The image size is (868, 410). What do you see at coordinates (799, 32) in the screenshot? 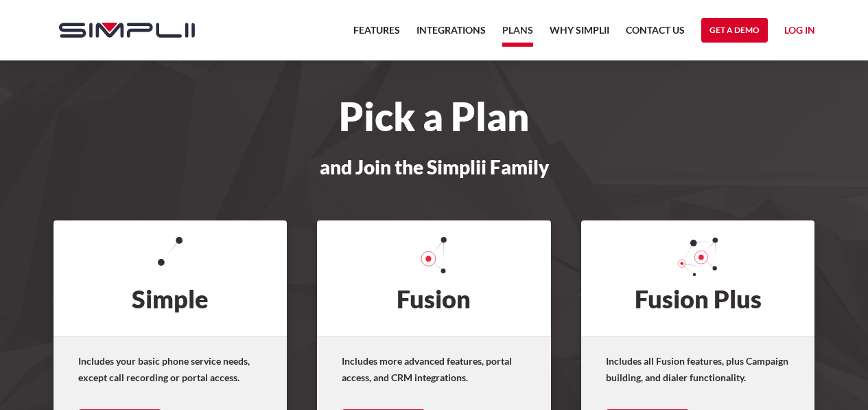
I see `a: Log in` at bounding box center [799, 32].